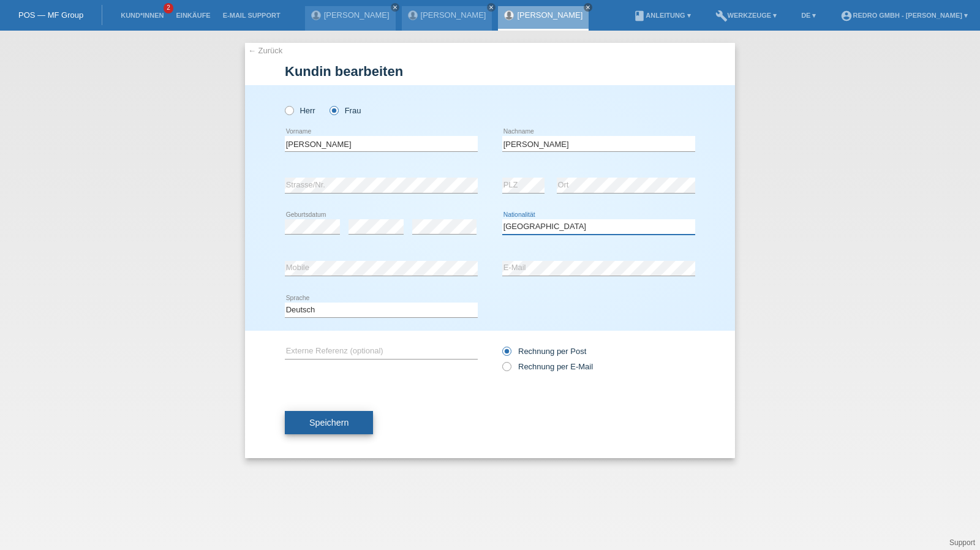 The width and height of the screenshot is (980, 550). Describe the element at coordinates (168, 8) in the screenshot. I see `span: 2` at that location.